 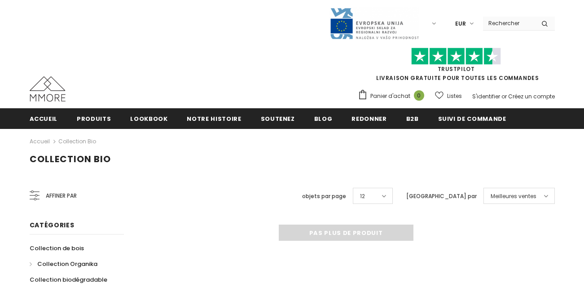 What do you see at coordinates (448, 96) in the screenshot?
I see `a: Listes` at bounding box center [448, 96].